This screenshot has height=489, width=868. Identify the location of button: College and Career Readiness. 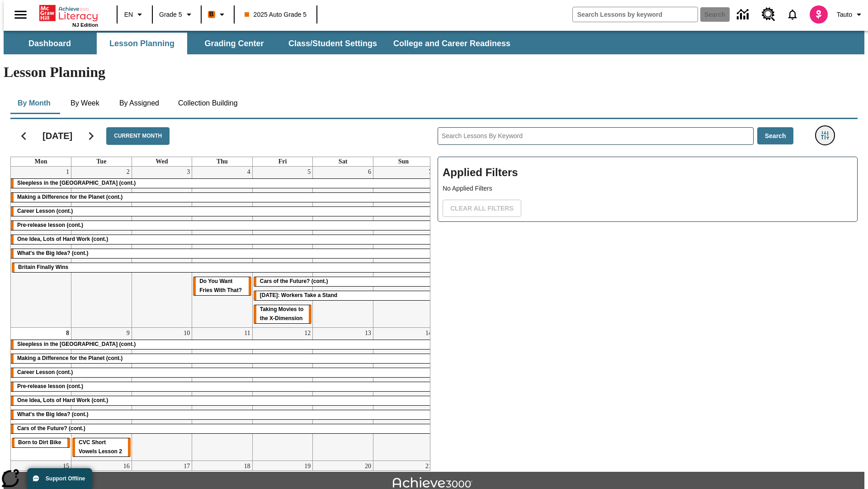
(452, 44).